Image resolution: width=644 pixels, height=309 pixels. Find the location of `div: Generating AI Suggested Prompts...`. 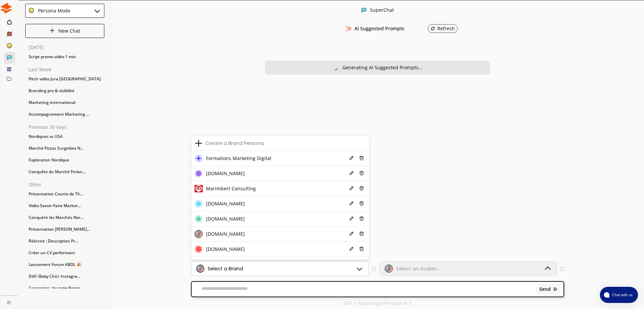

div: Generating AI Suggested Prompts... is located at coordinates (383, 68).